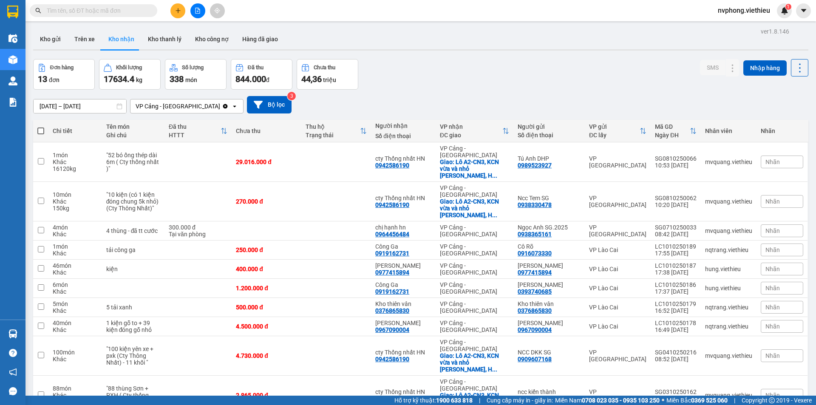 The width and height of the screenshot is (816, 405). Describe the element at coordinates (85, 39) in the screenshot. I see `button: Trên xe` at that location.